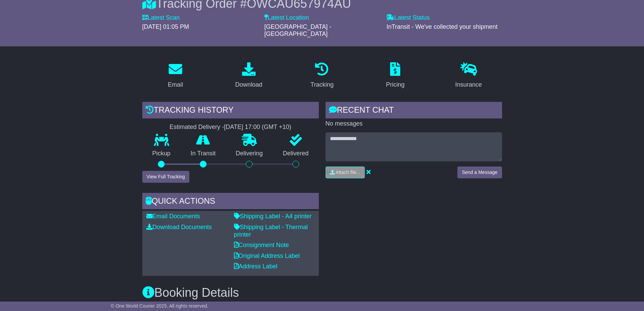 This screenshot has height=311, width=644. I want to click on a: Pricing, so click(395, 76).